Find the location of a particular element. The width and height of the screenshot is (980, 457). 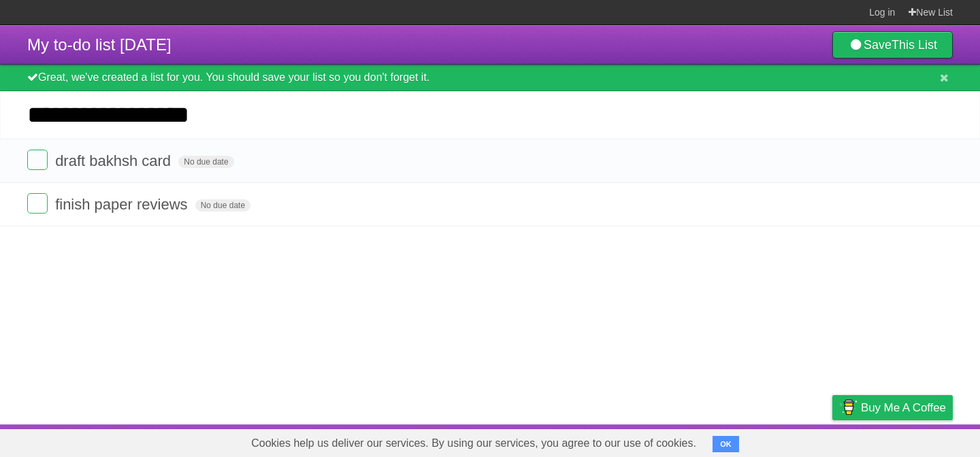

span: Buy me a coffee is located at coordinates (903, 407).